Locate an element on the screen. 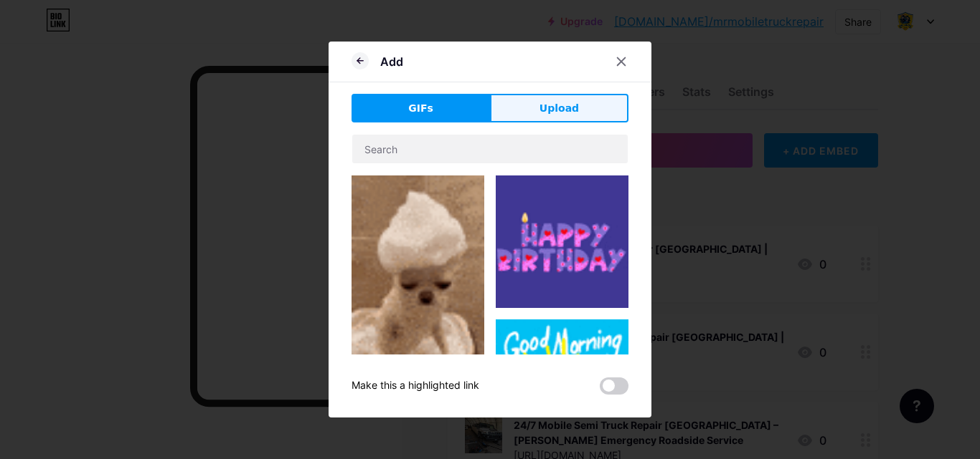 The image size is (980, 459). span: Upload is located at coordinates (559, 108).